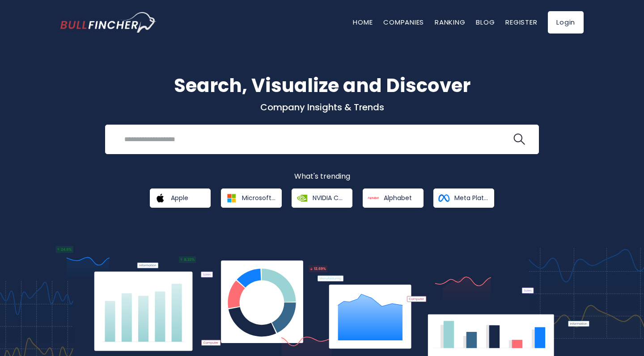  What do you see at coordinates (322, 198) in the screenshot?
I see `a: NVIDIA Corporation` at bounding box center [322, 198].